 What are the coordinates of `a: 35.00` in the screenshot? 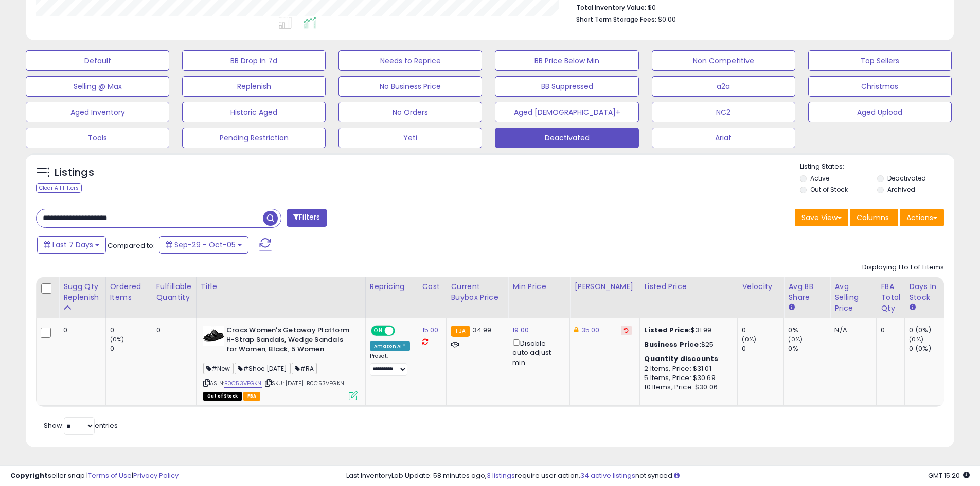 It's located at (590, 330).